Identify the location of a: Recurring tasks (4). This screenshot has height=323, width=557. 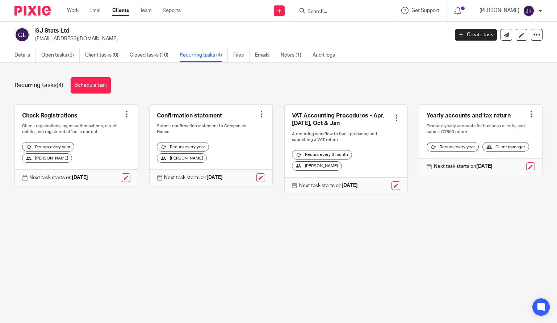
(204, 55).